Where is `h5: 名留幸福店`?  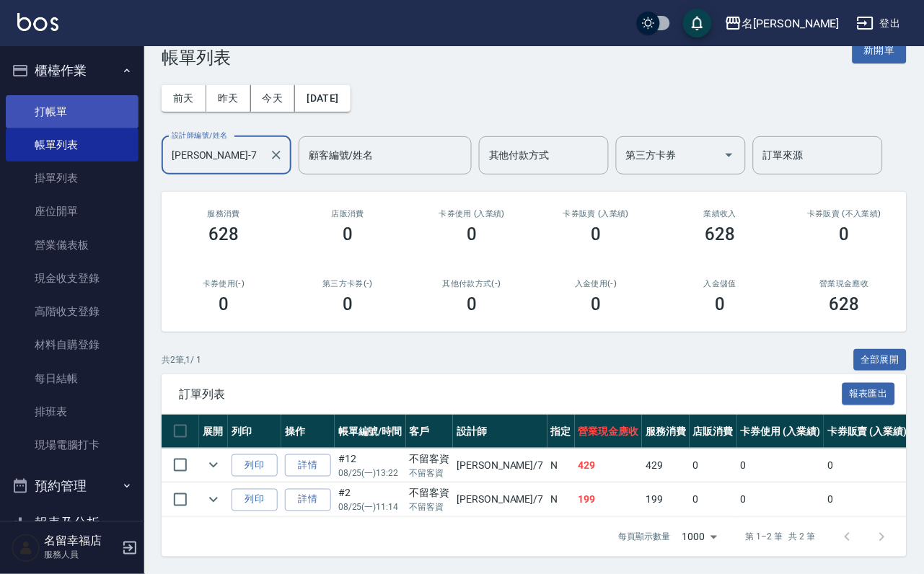
h5: 名留幸福店 is located at coordinates (81, 542).